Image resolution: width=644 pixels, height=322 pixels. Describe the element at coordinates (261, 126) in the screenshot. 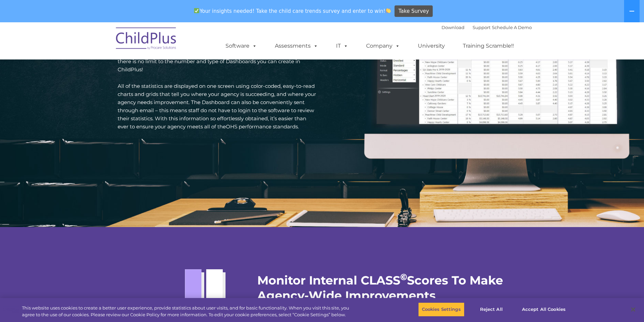

I see `a: OHS performance standards` at that location.